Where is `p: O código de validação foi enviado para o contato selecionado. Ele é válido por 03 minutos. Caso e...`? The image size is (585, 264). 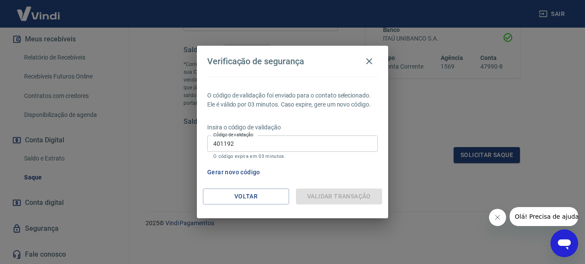
p: O código de validação foi enviado para o contato selecionado. Ele é válido por 03 minutos. Caso e... is located at coordinates (293, 100).